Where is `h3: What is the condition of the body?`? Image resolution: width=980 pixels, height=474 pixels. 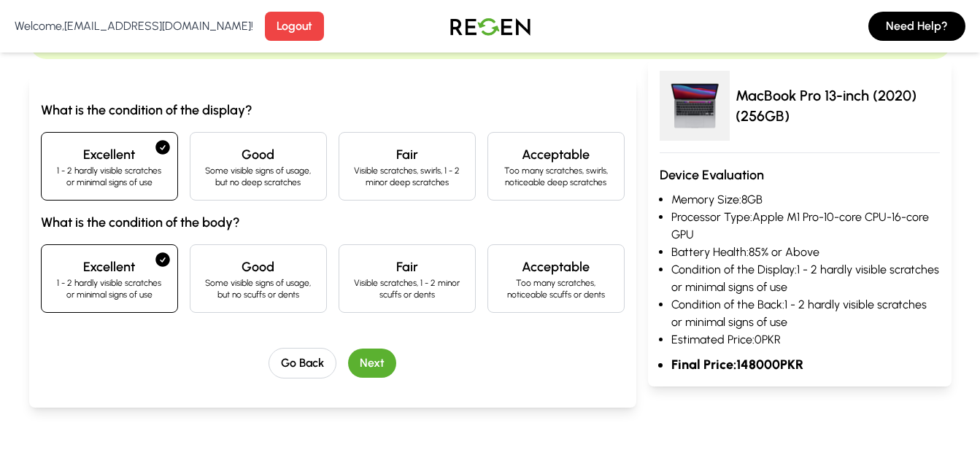 h3: What is the condition of the body? is located at coordinates (333, 223).